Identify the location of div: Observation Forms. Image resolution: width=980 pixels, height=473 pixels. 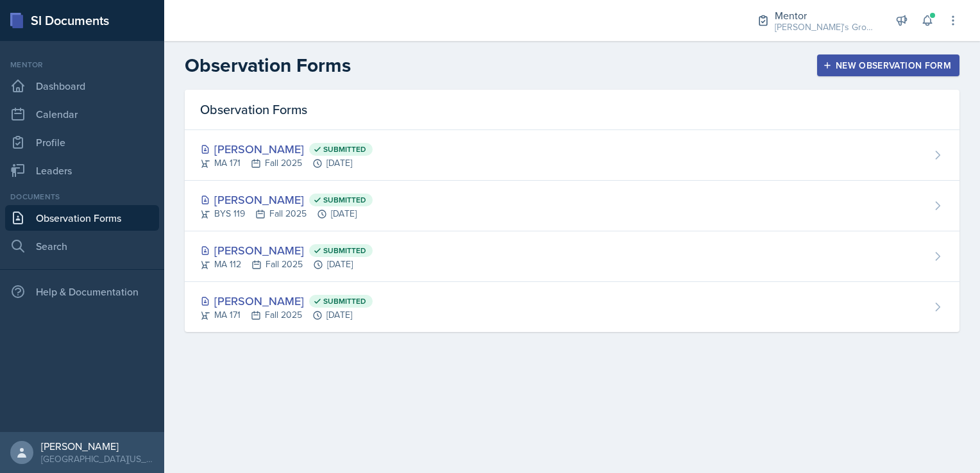
(572, 110).